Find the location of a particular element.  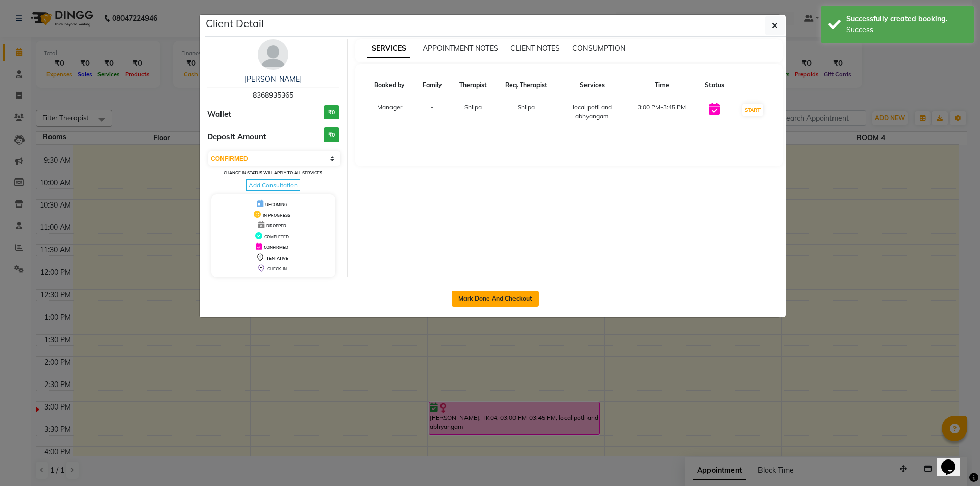

th: Status is located at coordinates (715, 85).